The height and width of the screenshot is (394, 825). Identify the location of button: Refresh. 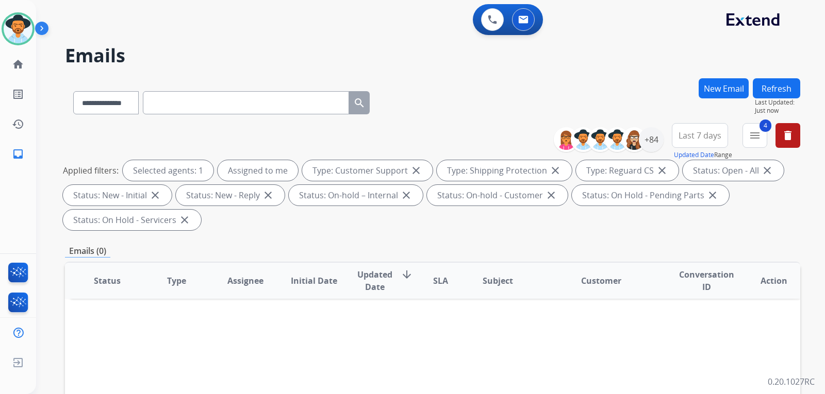
(776, 88).